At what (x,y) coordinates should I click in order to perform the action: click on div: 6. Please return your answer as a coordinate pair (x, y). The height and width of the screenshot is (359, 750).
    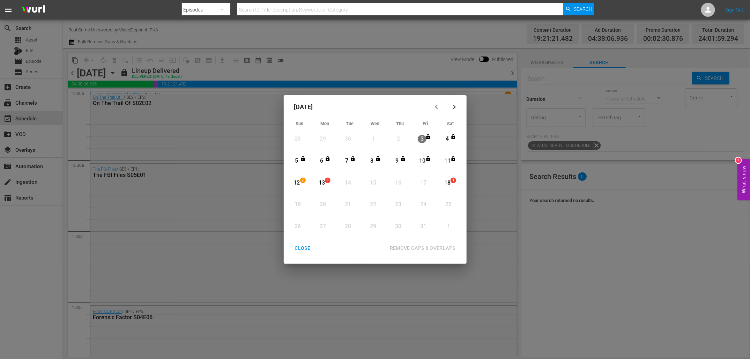
    Looking at the image, I should click on (321, 161).